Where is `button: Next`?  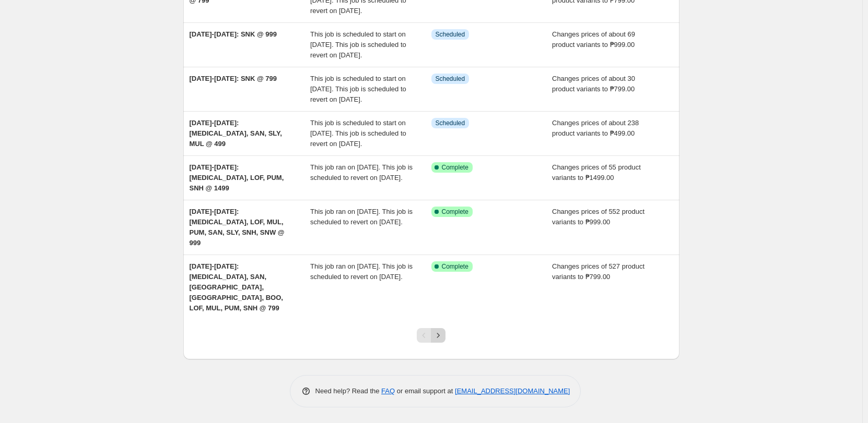 button: Next is located at coordinates (438, 335).